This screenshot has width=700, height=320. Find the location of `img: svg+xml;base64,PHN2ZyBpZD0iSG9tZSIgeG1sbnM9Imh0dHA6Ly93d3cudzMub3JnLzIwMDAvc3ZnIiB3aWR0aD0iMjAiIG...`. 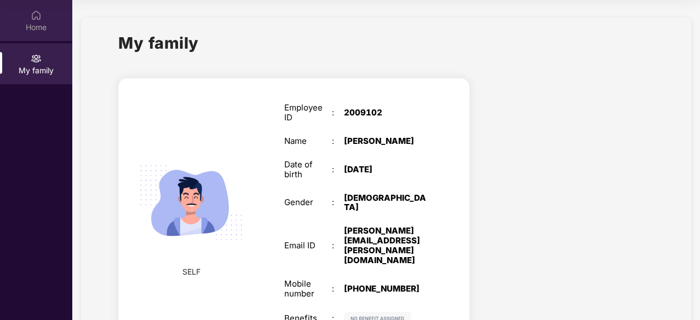

img: svg+xml;base64,PHN2ZyBpZD0iSG9tZSIgeG1sbnM9Imh0dHA6Ly93d3cudzMub3JnLzIwMDAvc3ZnIiB3aWR0aD0iMjAiIG... is located at coordinates (36, 15).